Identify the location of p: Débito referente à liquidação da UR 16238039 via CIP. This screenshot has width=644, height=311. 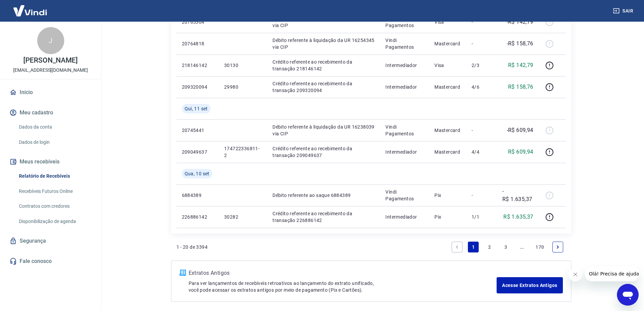
(324, 130).